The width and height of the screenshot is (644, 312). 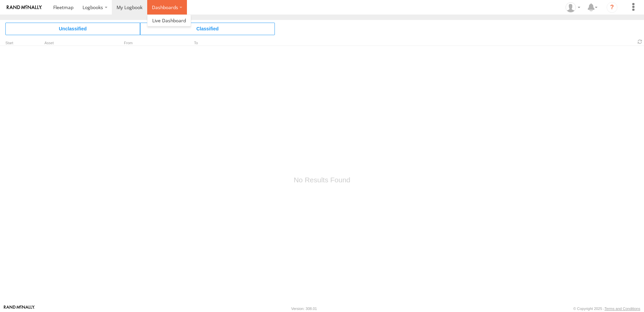 What do you see at coordinates (78, 43) in the screenshot?
I see `div: Asset` at bounding box center [78, 43].